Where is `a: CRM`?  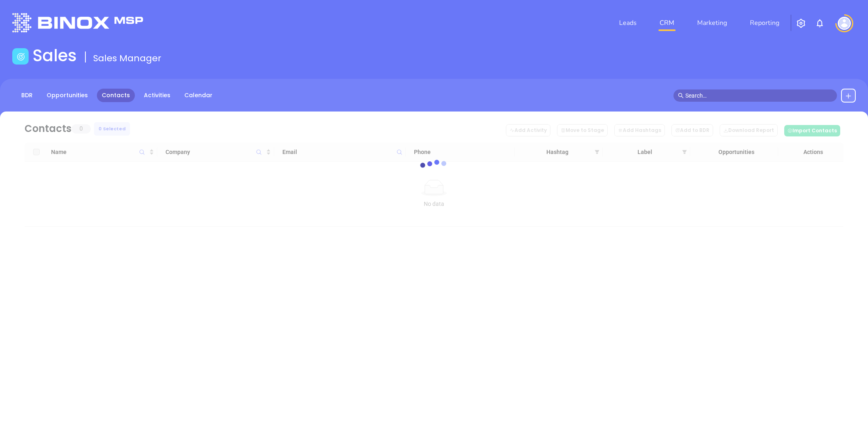 a: CRM is located at coordinates (667, 23).